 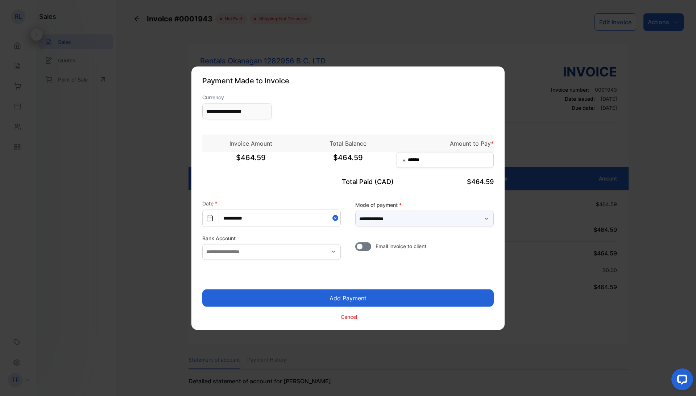 What do you see at coordinates (271, 238) in the screenshot?
I see `label: Bank Account` at bounding box center [271, 238].